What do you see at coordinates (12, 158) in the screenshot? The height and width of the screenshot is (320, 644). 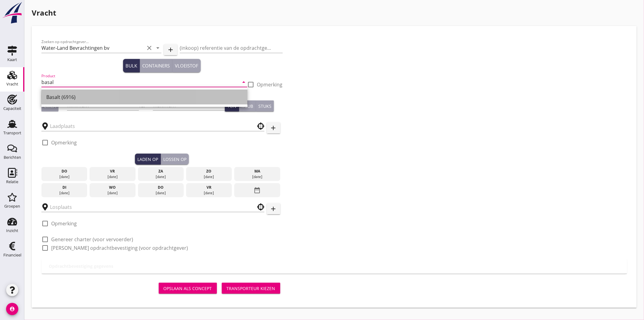 I see `div: Berichten` at bounding box center [12, 158].